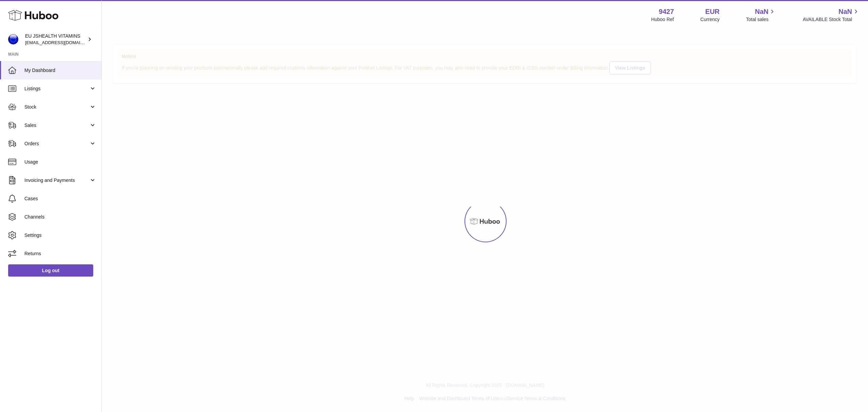 The width and height of the screenshot is (868, 412). I want to click on span: Stock, so click(56, 107).